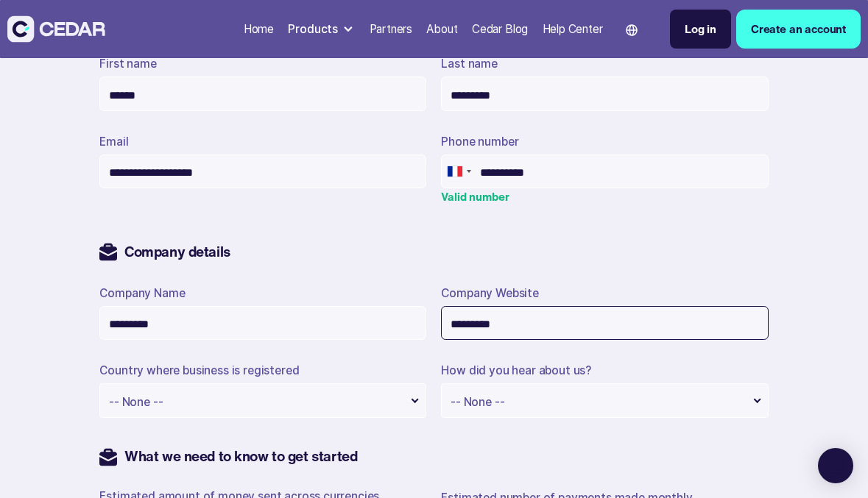 This screenshot has width=868, height=498. Describe the element at coordinates (391, 29) in the screenshot. I see `a: Partners` at that location.